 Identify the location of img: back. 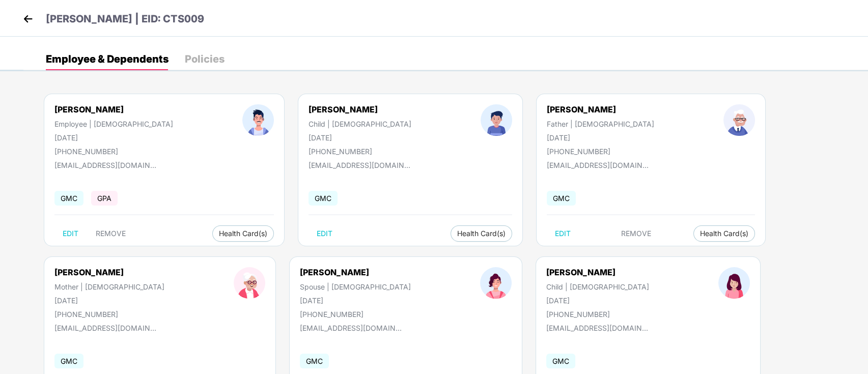
(28, 19).